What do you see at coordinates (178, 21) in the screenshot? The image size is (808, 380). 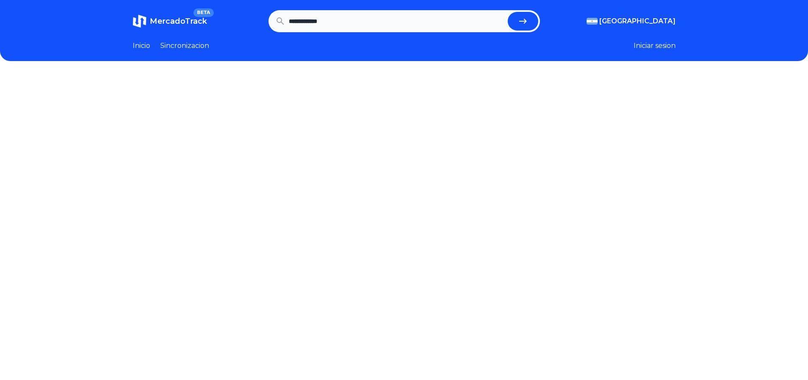 I see `span: MercadoTrack` at bounding box center [178, 21].